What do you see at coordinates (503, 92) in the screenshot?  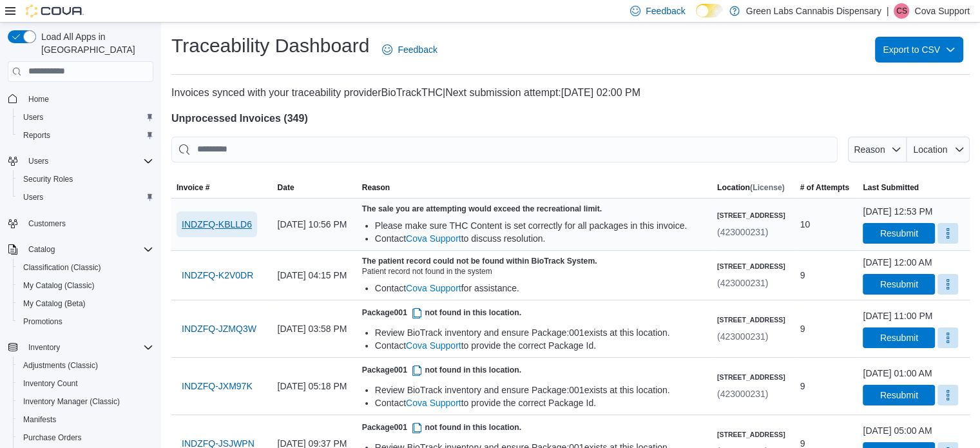 I see `span: Next submission attempt:` at bounding box center [503, 92].